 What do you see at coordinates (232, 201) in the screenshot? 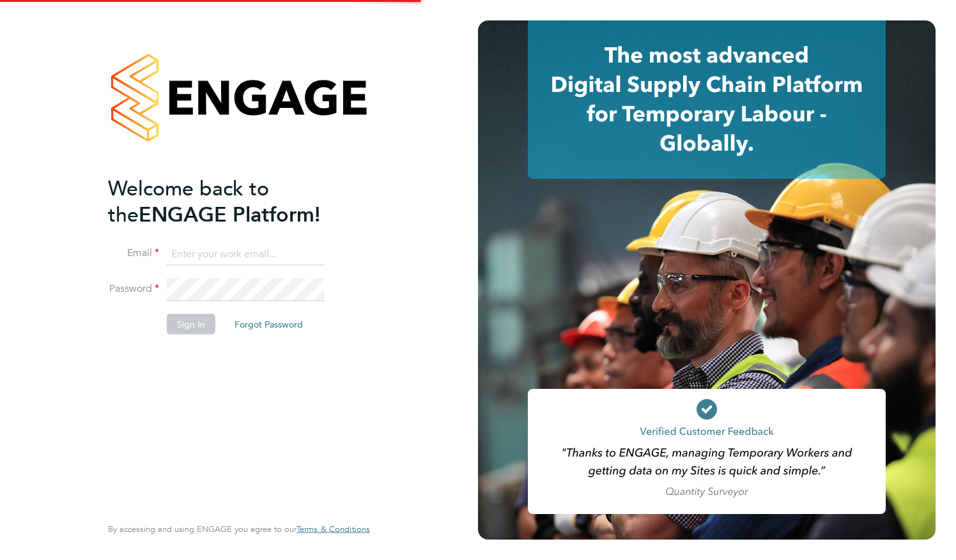
I see `h2: ENGAGE Platform!` at bounding box center [232, 201].